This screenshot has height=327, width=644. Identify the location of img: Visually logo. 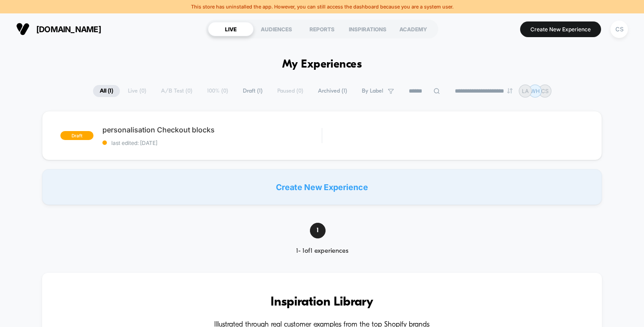
(23, 29).